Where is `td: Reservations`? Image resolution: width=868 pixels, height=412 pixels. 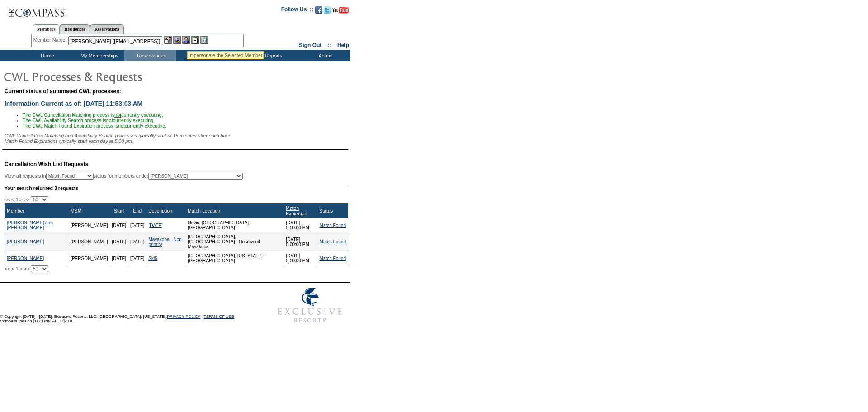 td: Reservations is located at coordinates (151, 55).